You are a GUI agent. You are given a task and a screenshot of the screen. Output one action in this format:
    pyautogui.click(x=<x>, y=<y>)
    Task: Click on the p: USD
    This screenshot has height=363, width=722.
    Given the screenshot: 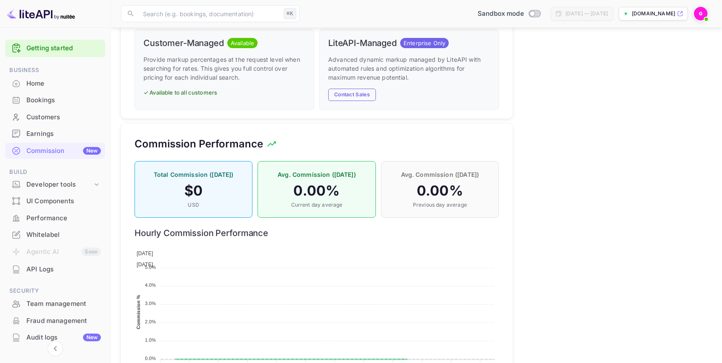 What is the action you would take?
    pyautogui.click(x=193, y=205)
    